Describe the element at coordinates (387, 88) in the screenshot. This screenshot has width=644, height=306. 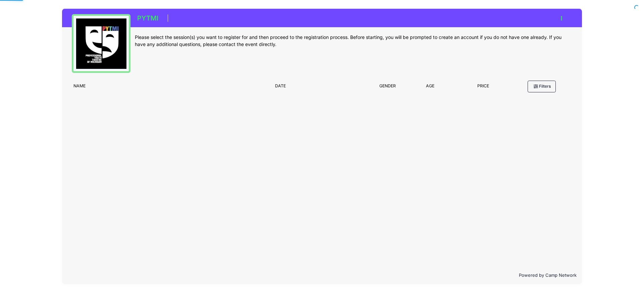
I see `div: Gender` at that location.